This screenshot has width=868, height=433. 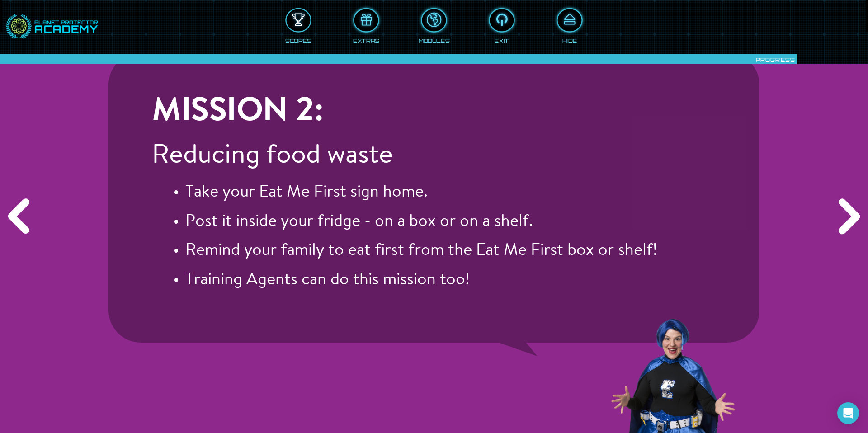 What do you see at coordinates (298, 39) in the screenshot?
I see `div: Scores` at bounding box center [298, 39].